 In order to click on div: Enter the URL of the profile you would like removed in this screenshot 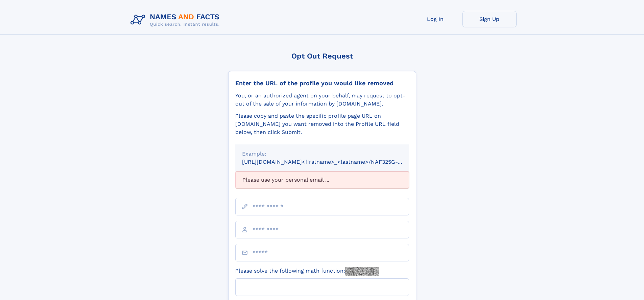, I will do `click(322, 83)`.